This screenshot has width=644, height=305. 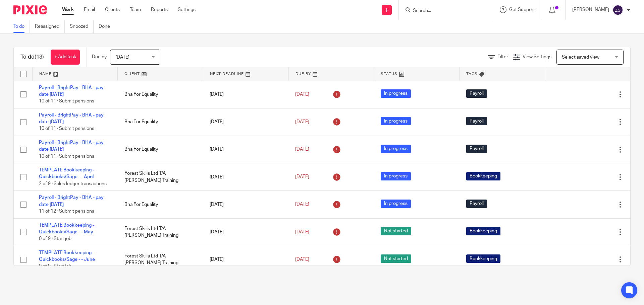 I want to click on span: View Settings, so click(x=537, y=57).